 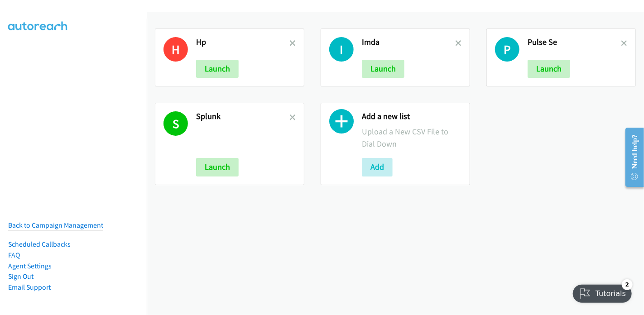 I want to click on a: Sign Out, so click(x=21, y=276).